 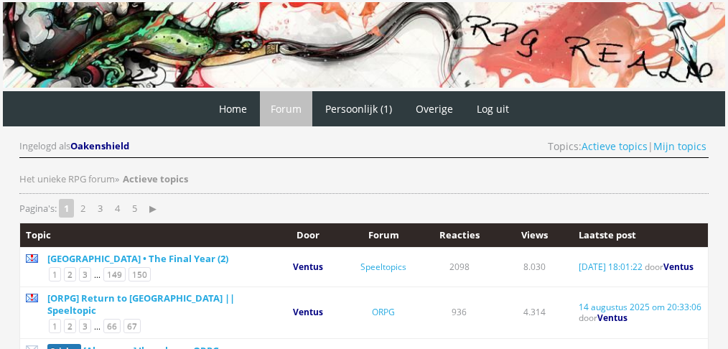 I want to click on a: Forum, so click(x=286, y=108).